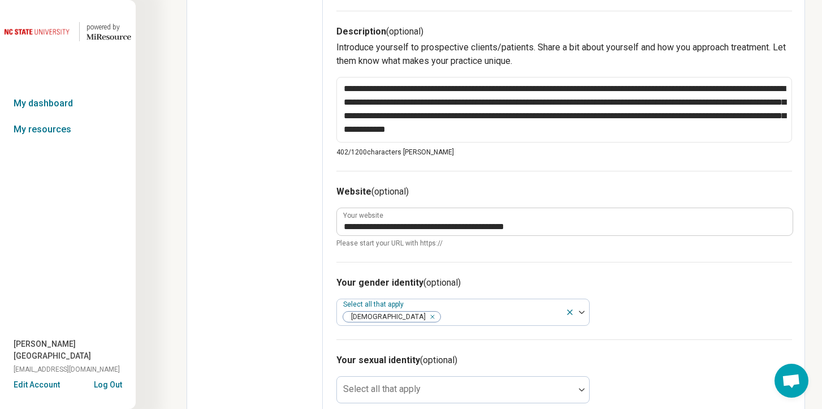 The width and height of the screenshot is (822, 409). Describe the element at coordinates (37, 384) in the screenshot. I see `button: Edit Account` at that location.